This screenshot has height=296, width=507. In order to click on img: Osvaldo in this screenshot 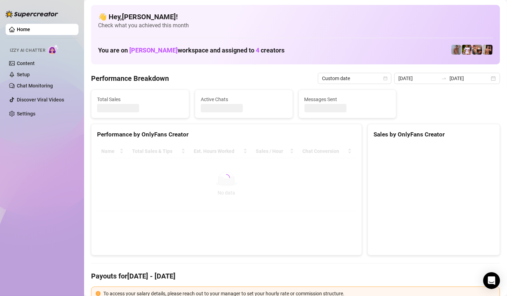, I will do `click(477, 50)`.